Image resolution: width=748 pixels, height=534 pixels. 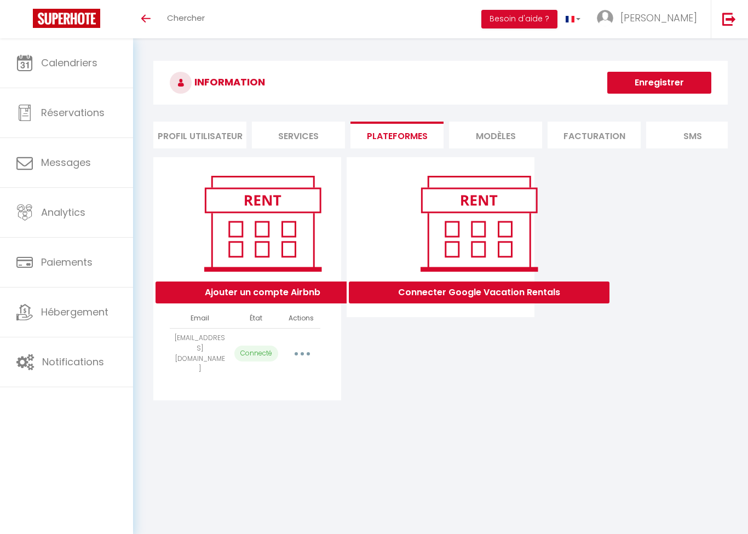 I want to click on th: Email, so click(x=200, y=318).